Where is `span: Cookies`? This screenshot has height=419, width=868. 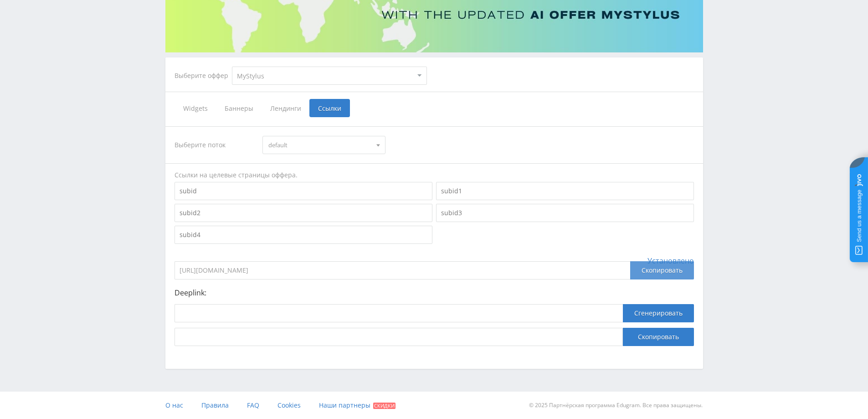 span: Cookies is located at coordinates (289, 405).